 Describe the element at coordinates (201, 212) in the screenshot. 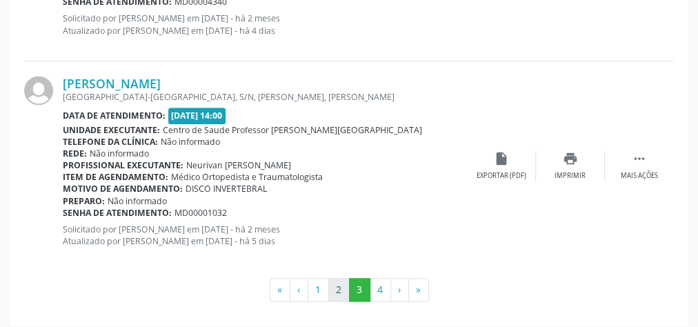

I see `span: MD00001032` at that location.